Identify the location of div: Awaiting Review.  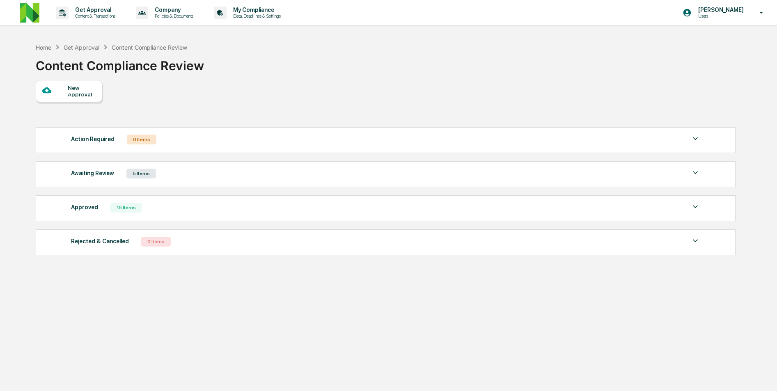
(92, 173).